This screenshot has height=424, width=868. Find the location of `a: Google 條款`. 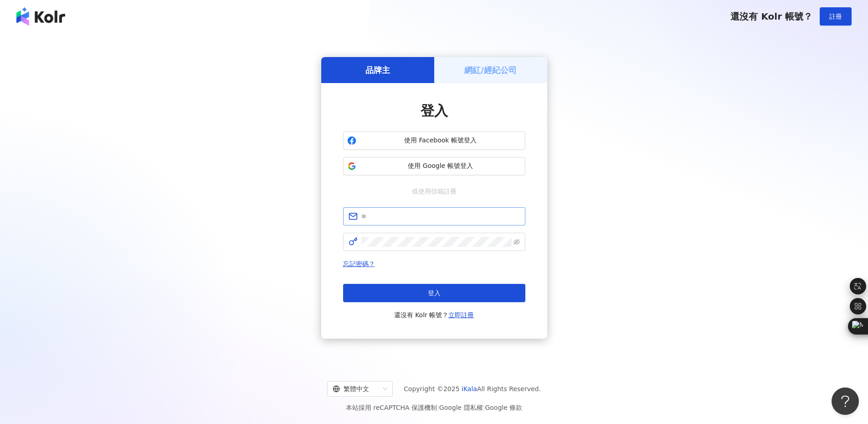

a: Google 條款 is located at coordinates (503, 408).